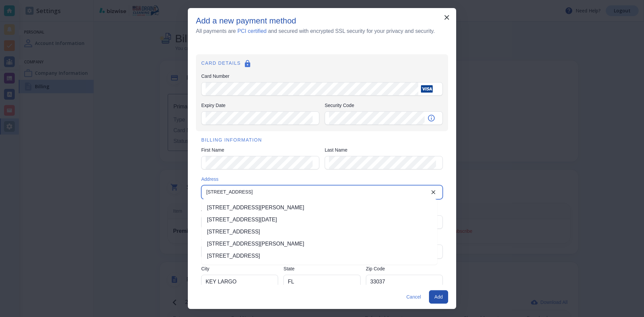  What do you see at coordinates (414, 297) in the screenshot?
I see `button: Cancel` at bounding box center [414, 297].